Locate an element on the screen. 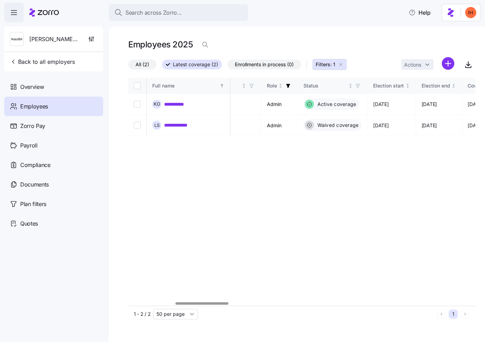  div: Status is located at coordinates (325, 86).